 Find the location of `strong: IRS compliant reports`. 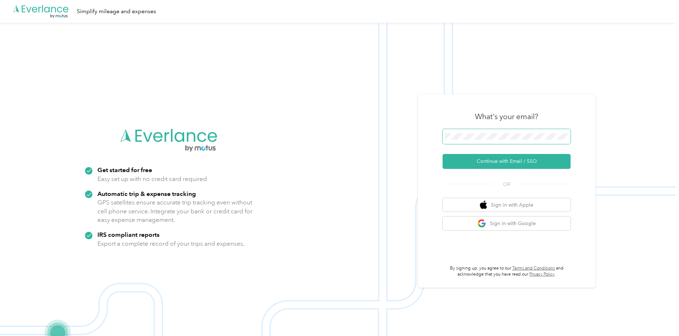

strong: IRS compliant reports is located at coordinates (128, 234).